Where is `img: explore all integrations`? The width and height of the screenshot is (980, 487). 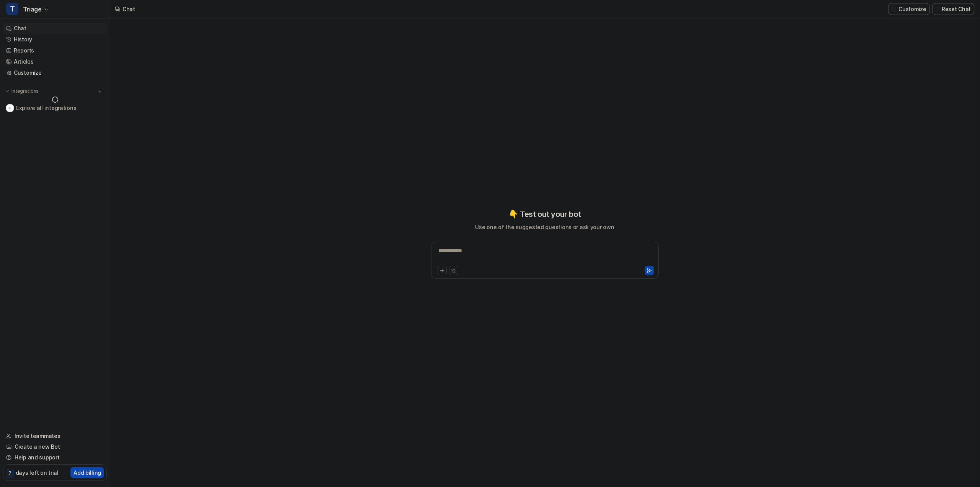
img: explore all integrations is located at coordinates (10, 108).